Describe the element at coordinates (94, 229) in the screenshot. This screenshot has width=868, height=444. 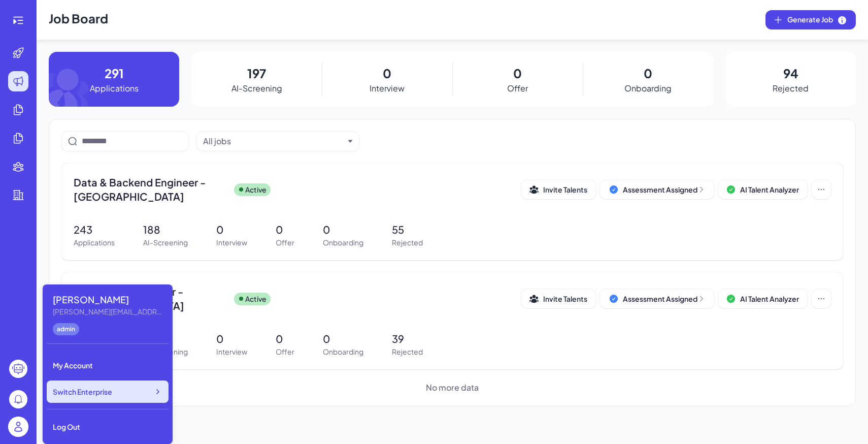
I see `p: 243` at that location.